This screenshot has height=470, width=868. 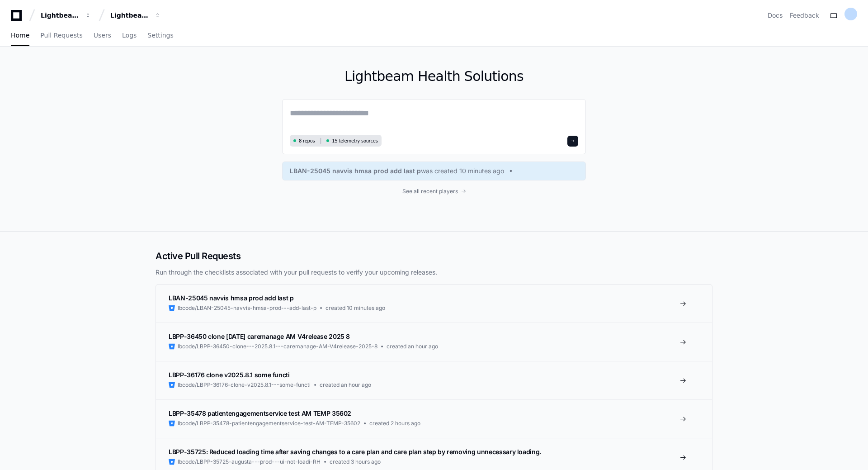 What do you see at coordinates (354, 141) in the screenshot?
I see `span: 15 telemetry sources` at bounding box center [354, 141].